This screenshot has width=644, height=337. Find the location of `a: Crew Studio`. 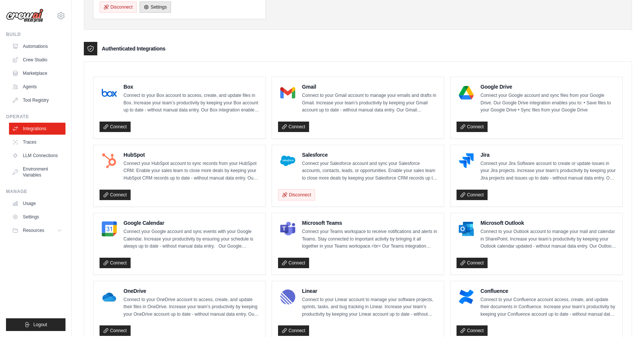

a: Crew Studio is located at coordinates (37, 60).